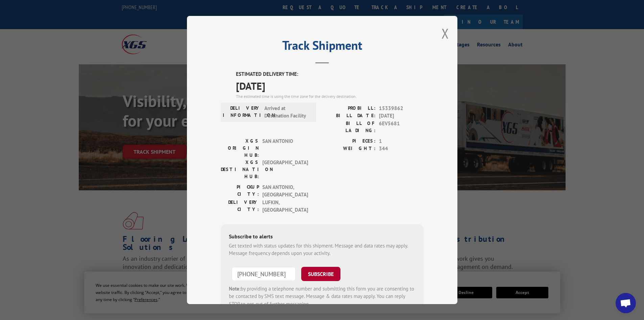 This screenshot has height=320, width=644. I want to click on label: PICKUP CITY:, so click(240, 191).